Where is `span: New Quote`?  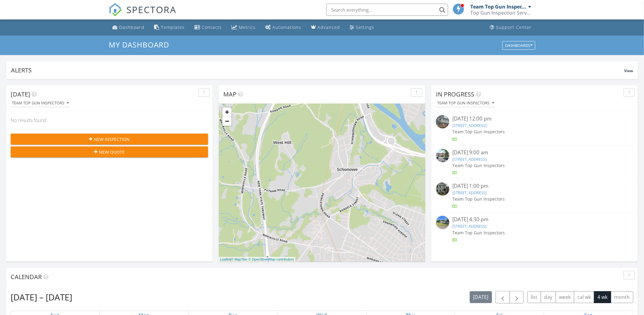 span: New Quote is located at coordinates (112, 152).